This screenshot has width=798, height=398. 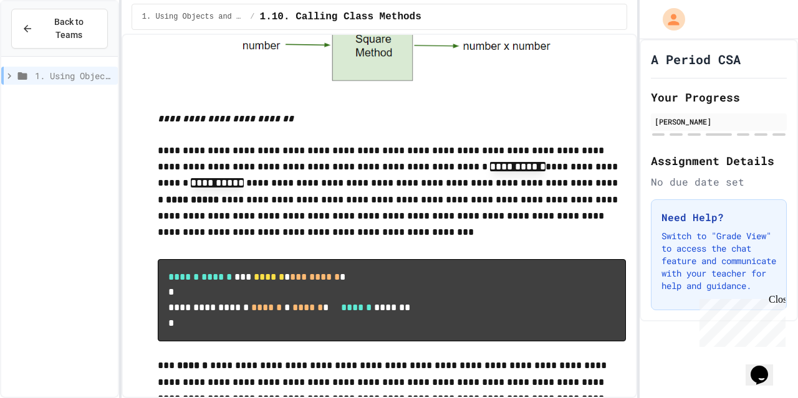 I want to click on span: 1.10. Calling Class Methods, so click(x=340, y=17).